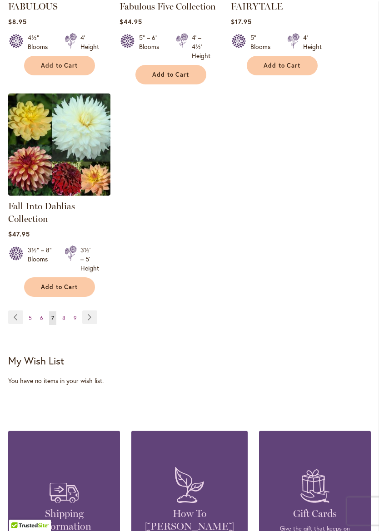 This screenshot has height=531, width=379. I want to click on div: 3½' – 5' Height, so click(89, 259).